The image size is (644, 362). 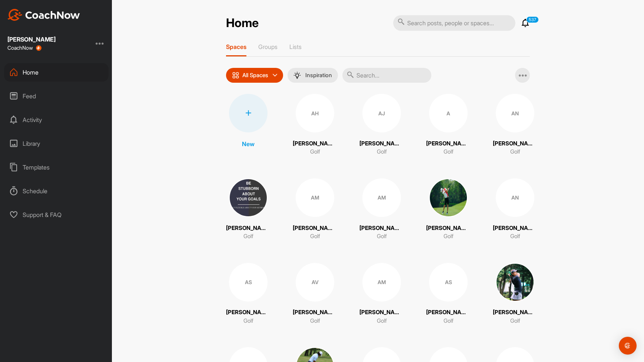 What do you see at coordinates (44, 15) in the screenshot?
I see `img: CoachNow` at bounding box center [44, 15].